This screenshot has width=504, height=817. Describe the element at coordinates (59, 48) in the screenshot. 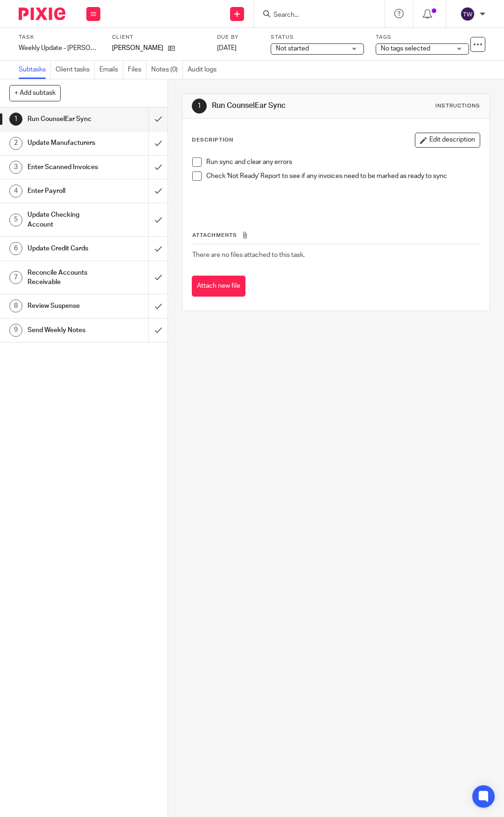

I see `div: Weekly Update - Arriola-Story` at that location.